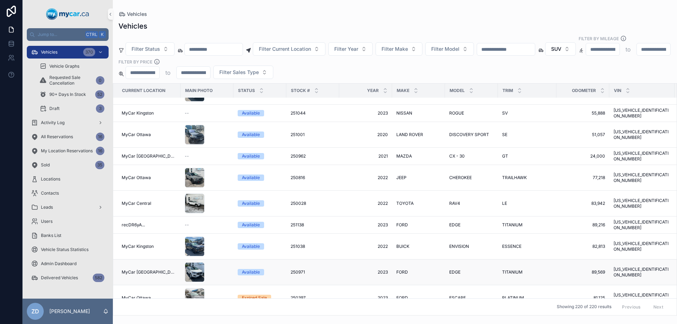 This screenshot has height=324, width=677. I want to click on span: Filter Current Location, so click(285, 49).